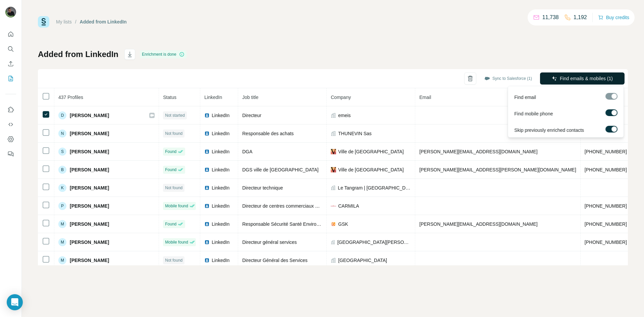 Image resolution: width=644 pixels, height=317 pixels. I want to click on button: Use Surfe on LinkedIn, so click(11, 110).